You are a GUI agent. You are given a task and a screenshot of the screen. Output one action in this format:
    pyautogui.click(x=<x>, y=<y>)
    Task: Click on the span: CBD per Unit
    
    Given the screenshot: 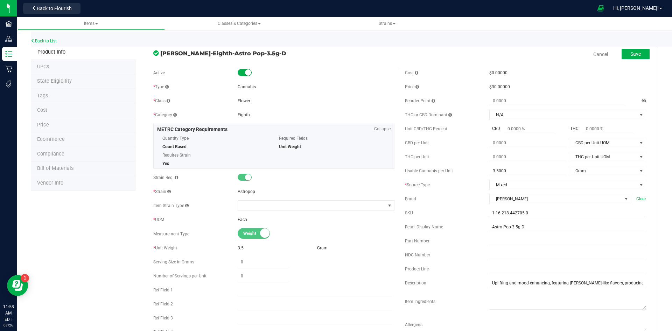 What is the action you would take?
    pyautogui.click(x=417, y=143)
    